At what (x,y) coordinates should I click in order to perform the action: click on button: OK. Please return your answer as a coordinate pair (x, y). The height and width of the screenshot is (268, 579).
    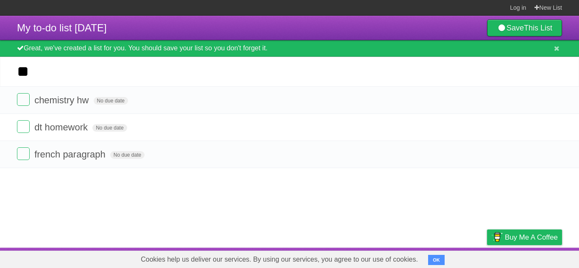
    Looking at the image, I should click on (436, 260).